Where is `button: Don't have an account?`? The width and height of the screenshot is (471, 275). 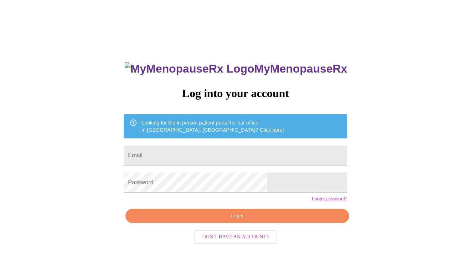
button: Don't have an account? is located at coordinates (235, 237).